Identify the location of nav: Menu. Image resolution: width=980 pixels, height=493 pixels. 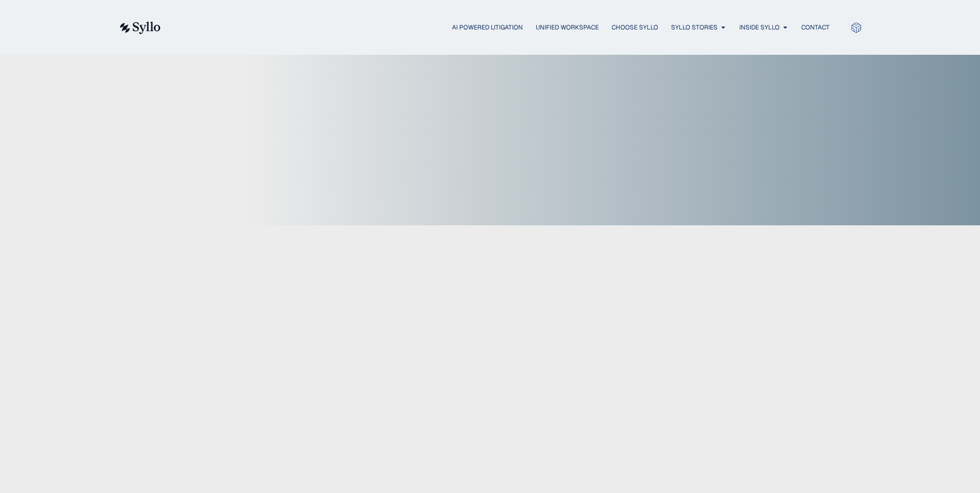
(505, 28).